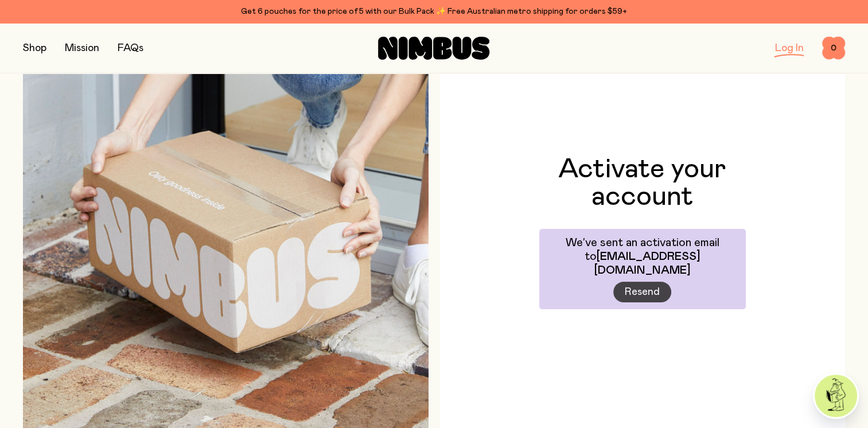  I want to click on button: 0, so click(833, 49).